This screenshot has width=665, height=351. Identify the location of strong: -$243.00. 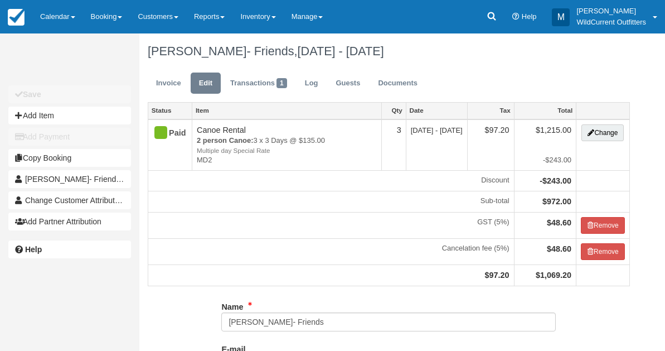
(555, 181).